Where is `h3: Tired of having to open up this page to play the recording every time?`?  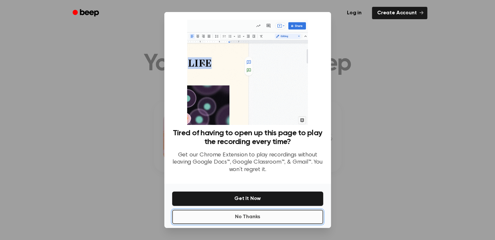 h3: Tired of having to open up this page to play the recording every time? is located at coordinates (247, 138).